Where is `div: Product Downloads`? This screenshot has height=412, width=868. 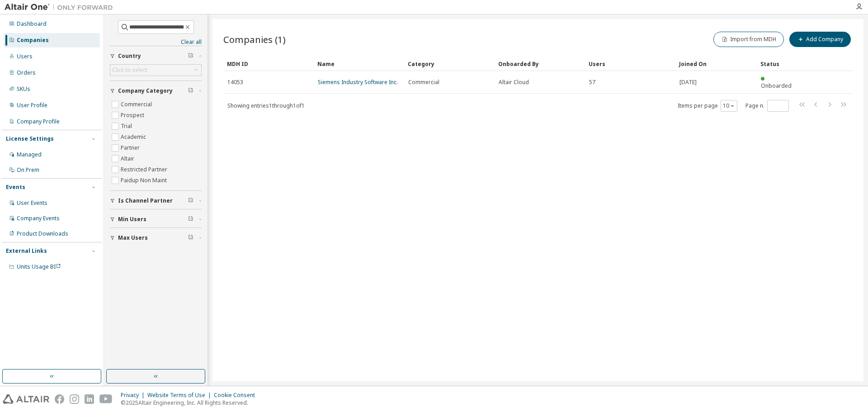 div: Product Downloads is located at coordinates (43, 234).